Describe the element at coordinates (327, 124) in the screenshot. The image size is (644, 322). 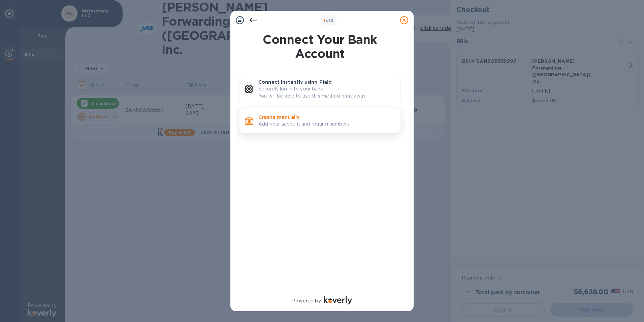
I see `p: Add your account and routing numbers.` at that location.